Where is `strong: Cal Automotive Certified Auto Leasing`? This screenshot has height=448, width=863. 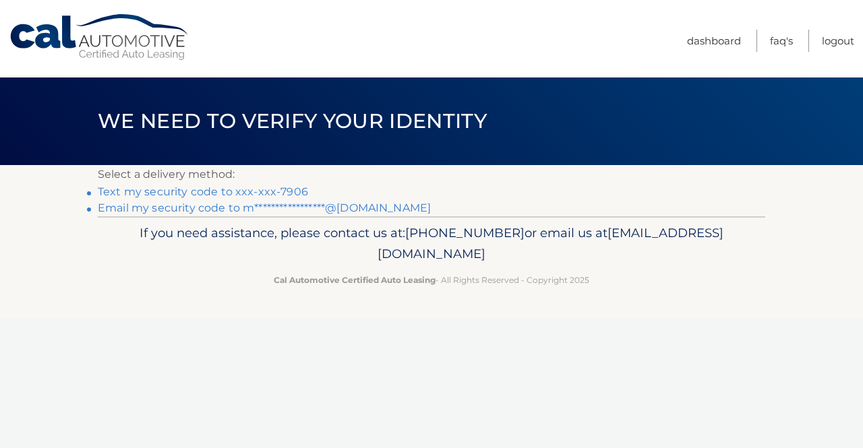 strong: Cal Automotive Certified Auto Leasing is located at coordinates (355, 280).